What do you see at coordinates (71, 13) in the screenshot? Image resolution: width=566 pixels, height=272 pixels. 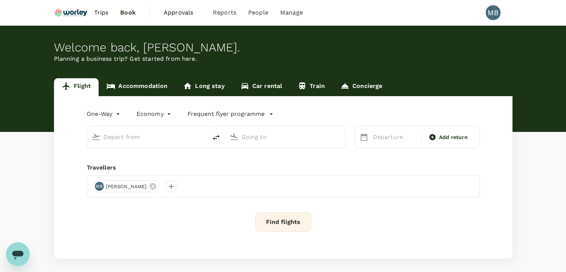 I see `img: Ranhill Worley Sdn Bhd` at bounding box center [71, 13].